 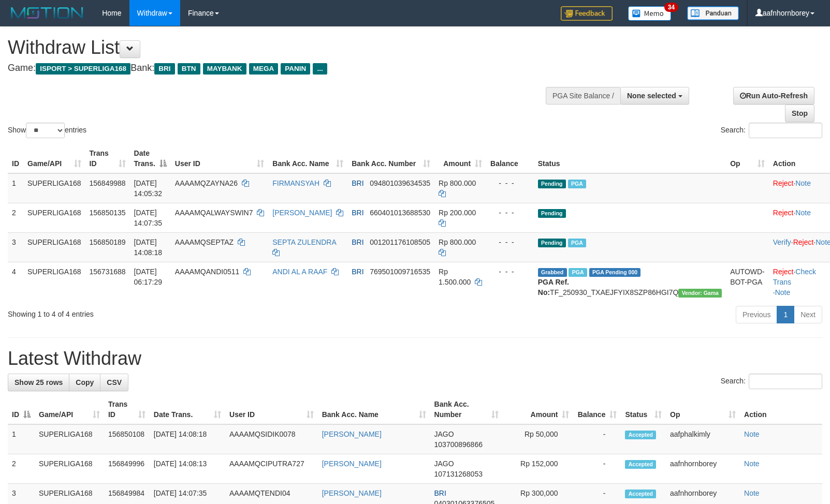 What do you see at coordinates (114, 382) in the screenshot?
I see `span: CSV` at bounding box center [114, 382].